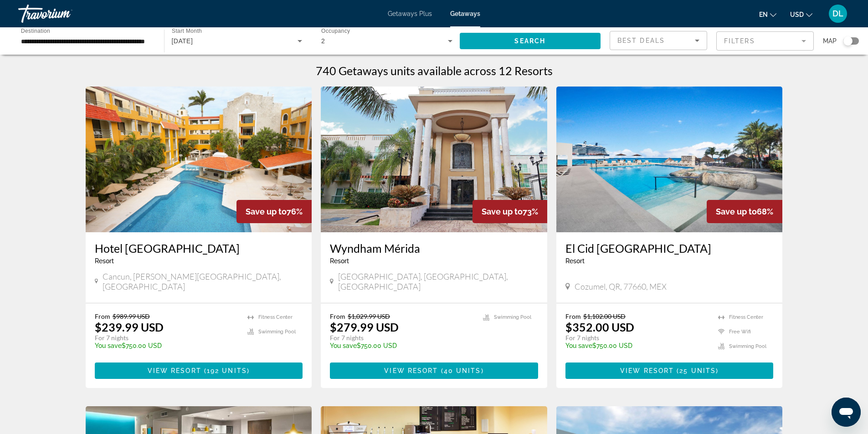 The width and height of the screenshot is (868, 434). What do you see at coordinates (604, 316) in the screenshot?
I see `span: $1,102.00 USD` at bounding box center [604, 316].